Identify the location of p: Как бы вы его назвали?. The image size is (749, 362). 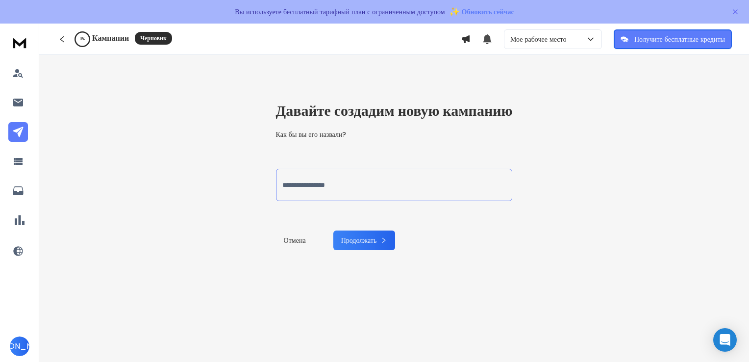
(394, 134).